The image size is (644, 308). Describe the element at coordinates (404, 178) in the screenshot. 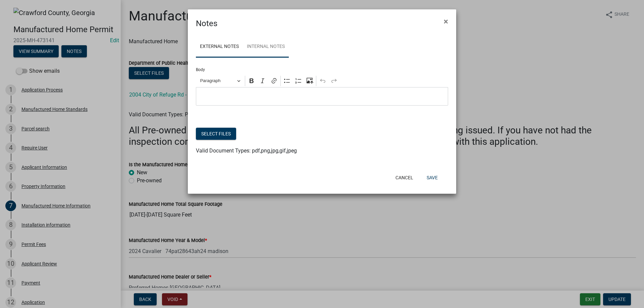

I see `button: Cancel` at that location.